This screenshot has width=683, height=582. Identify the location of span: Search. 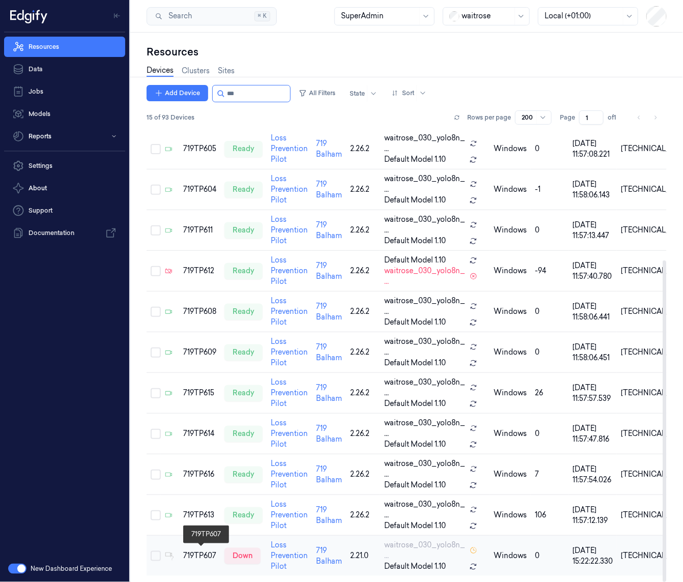
(178, 16).